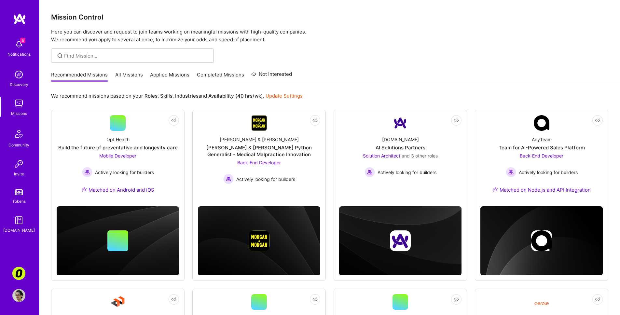  Describe the element at coordinates (23, 40) in the screenshot. I see `span: 6` at that location.